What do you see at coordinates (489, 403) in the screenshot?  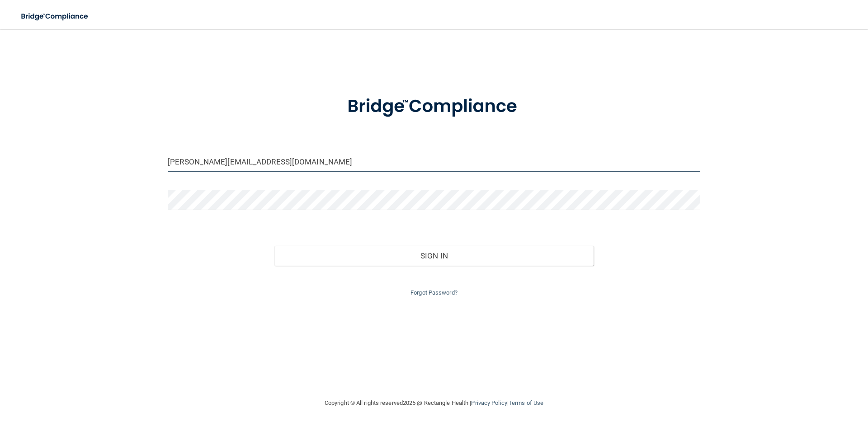 I see `a: Privacy Policy` at bounding box center [489, 403].